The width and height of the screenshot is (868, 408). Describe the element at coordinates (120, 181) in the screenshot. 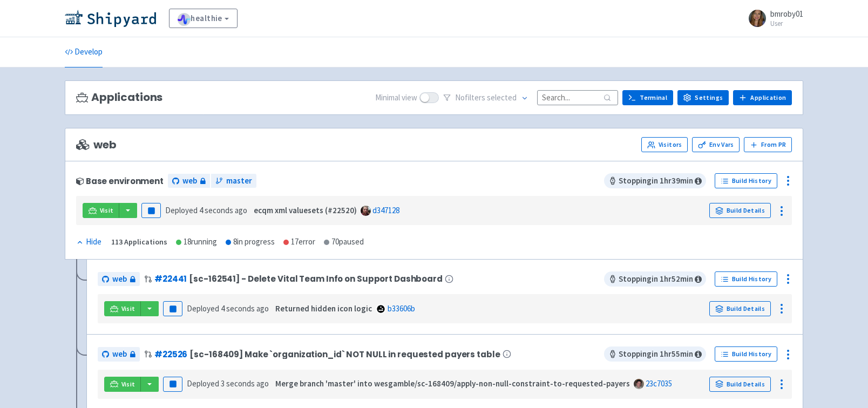

I see `div: Base environment` at that location.